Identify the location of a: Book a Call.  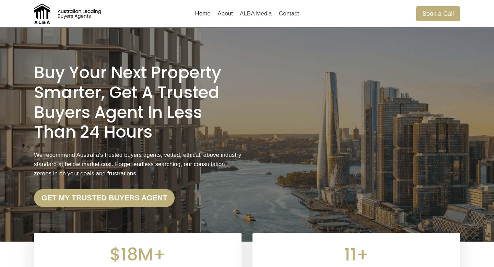
(438, 13).